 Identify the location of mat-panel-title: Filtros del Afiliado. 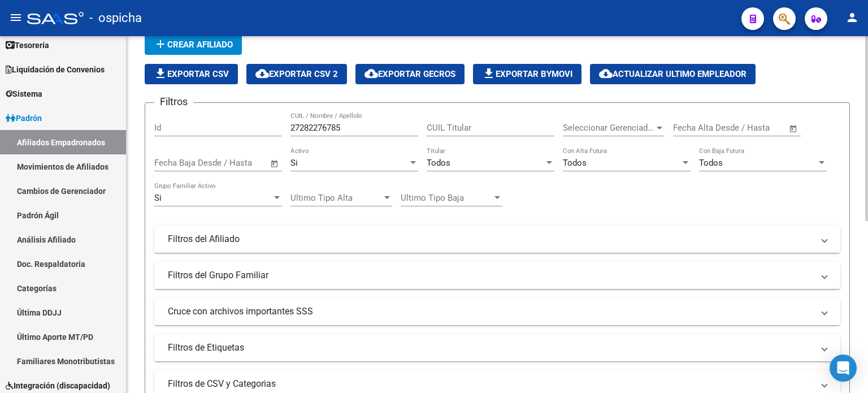
(490, 239).